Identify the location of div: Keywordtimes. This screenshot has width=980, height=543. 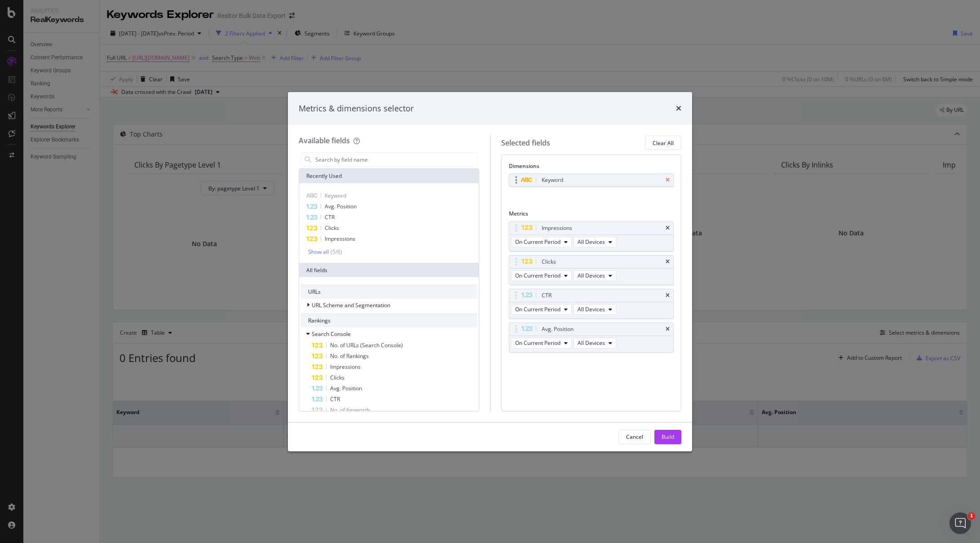
(592, 180).